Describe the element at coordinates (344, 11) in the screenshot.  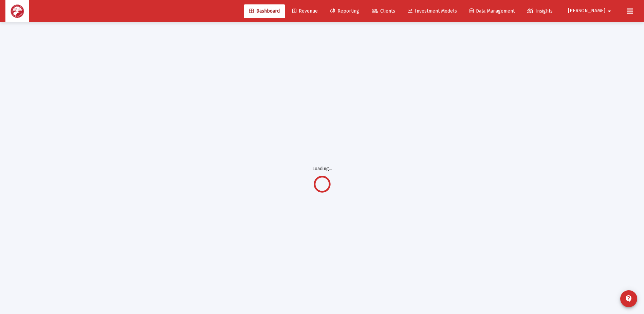
I see `span: Reporting` at that location.